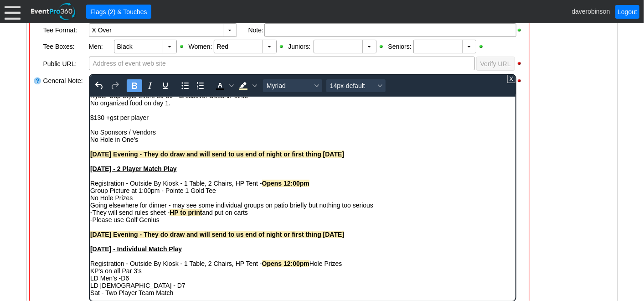  What do you see at coordinates (627, 12) in the screenshot?
I see `a: Logout` at bounding box center [627, 12].